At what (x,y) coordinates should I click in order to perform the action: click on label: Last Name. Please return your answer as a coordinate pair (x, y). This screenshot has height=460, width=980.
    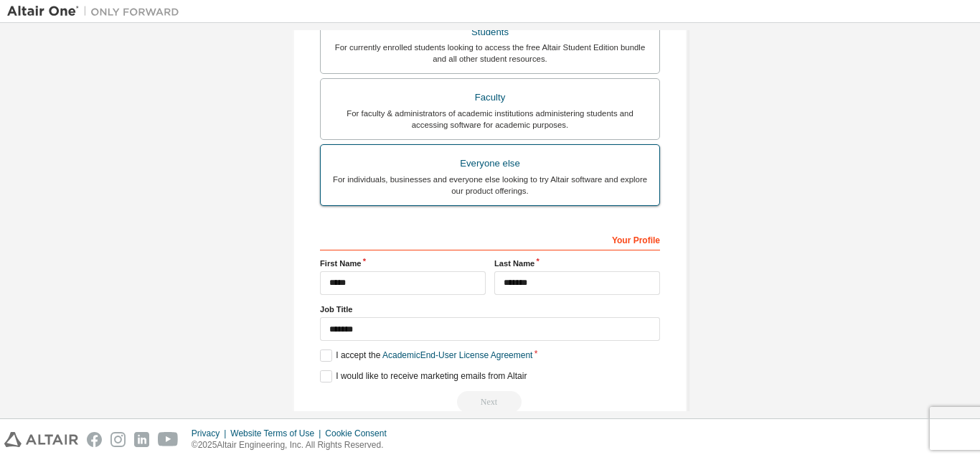
    Looking at the image, I should click on (577, 263).